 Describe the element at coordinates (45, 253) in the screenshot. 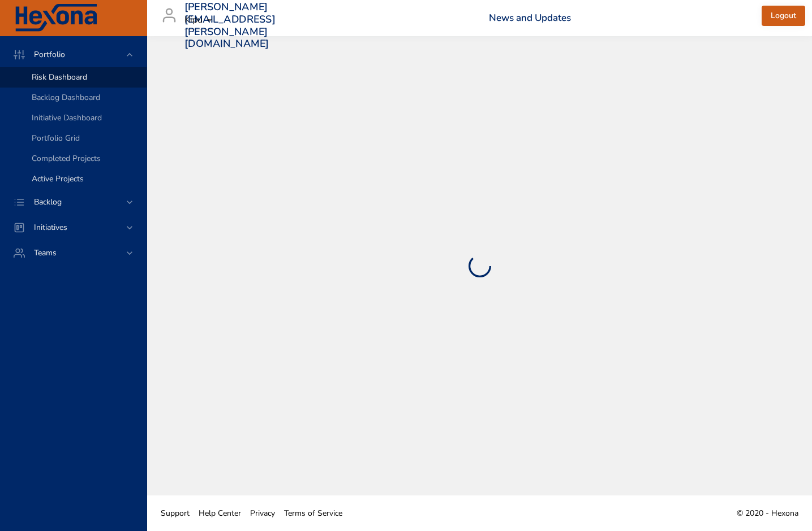

I see `span: Teams` at that location.